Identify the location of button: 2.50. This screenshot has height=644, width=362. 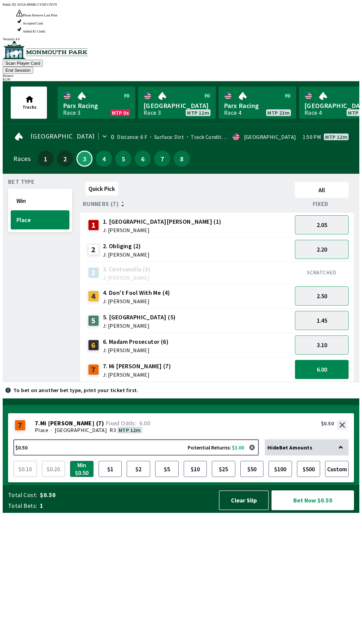
(321, 296).